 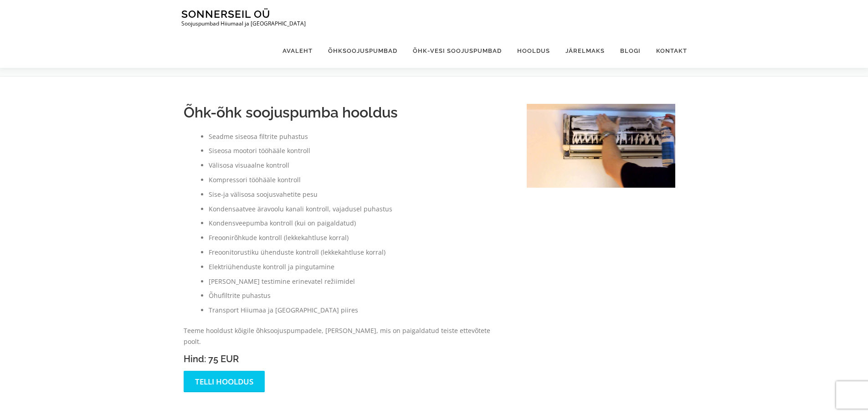 What do you see at coordinates (298, 50) in the screenshot?
I see `a: Avaleht` at bounding box center [298, 50].